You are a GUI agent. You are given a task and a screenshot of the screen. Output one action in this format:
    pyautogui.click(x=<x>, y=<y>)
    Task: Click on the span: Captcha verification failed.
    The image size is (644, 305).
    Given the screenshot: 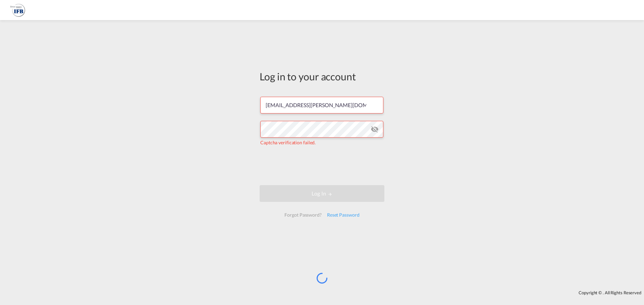 What is the action you would take?
    pyautogui.click(x=288, y=143)
    